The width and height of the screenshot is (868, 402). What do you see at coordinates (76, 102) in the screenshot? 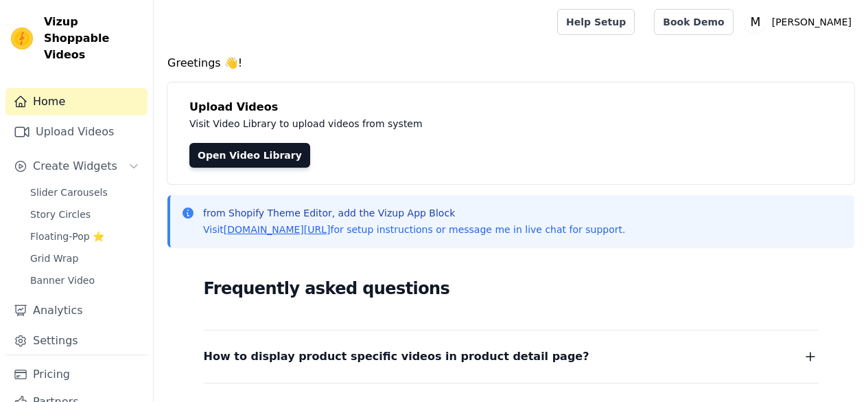
I see `a: Home` at bounding box center [76, 102].